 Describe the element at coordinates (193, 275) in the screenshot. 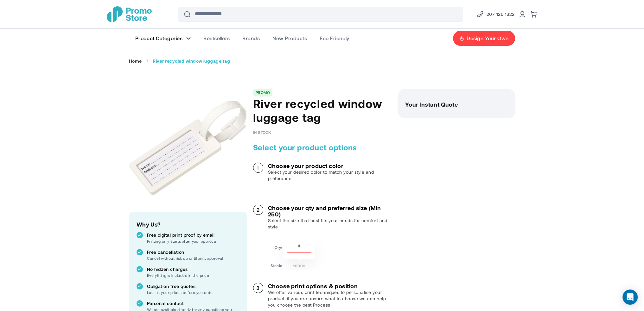

I see `p: Everything is included in the price` at that location.